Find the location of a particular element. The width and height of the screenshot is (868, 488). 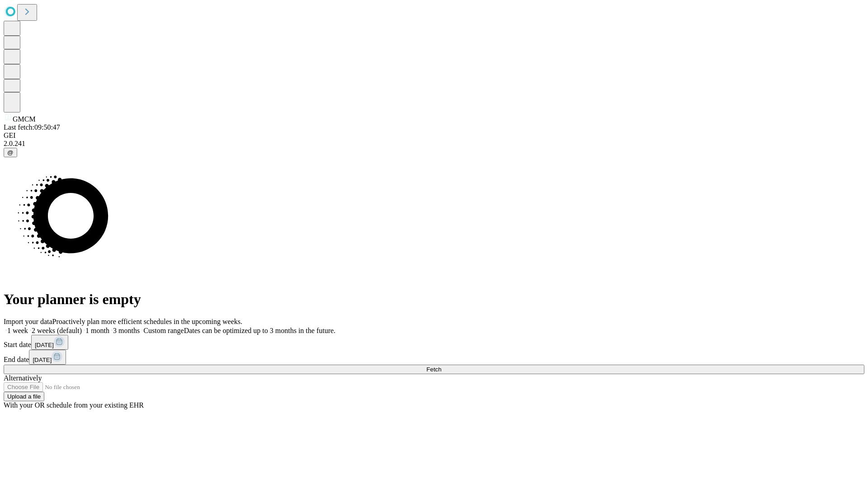

span: 1 month is located at coordinates (97, 331).